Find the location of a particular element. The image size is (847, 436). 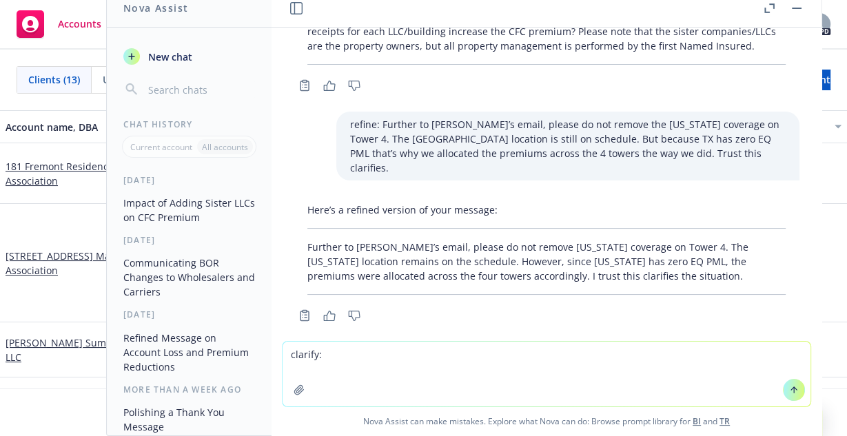

span: Clients (13) is located at coordinates (54, 79).